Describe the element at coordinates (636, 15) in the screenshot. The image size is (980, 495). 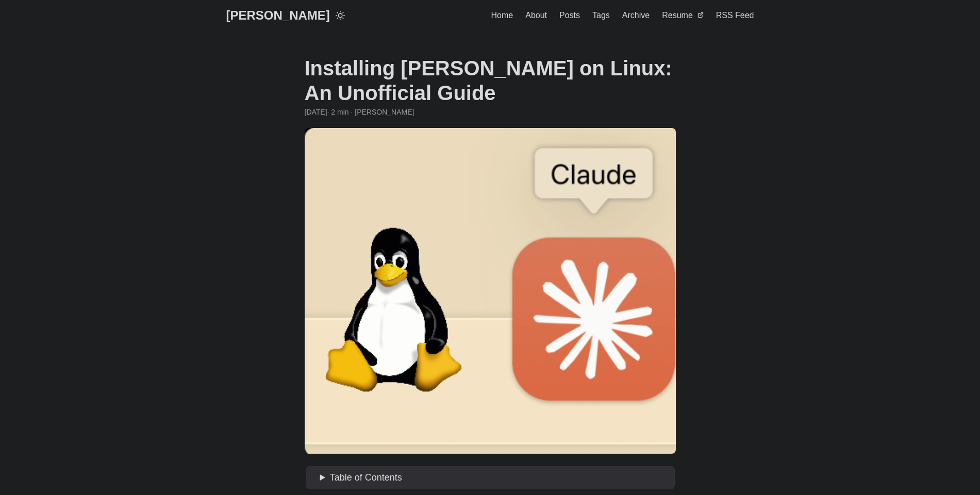
I see `span: Archive` at that location.